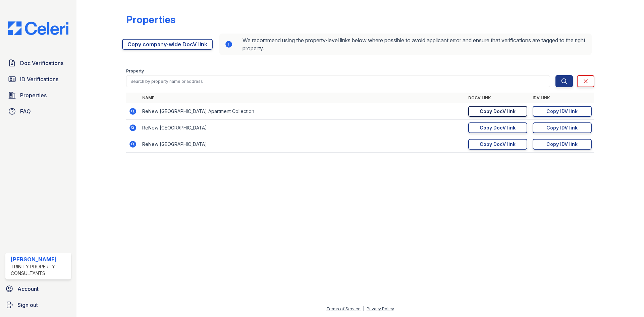 The height and width of the screenshot is (317, 644). Describe the element at coordinates (151, 20) in the screenshot. I see `div: Properties` at that location.